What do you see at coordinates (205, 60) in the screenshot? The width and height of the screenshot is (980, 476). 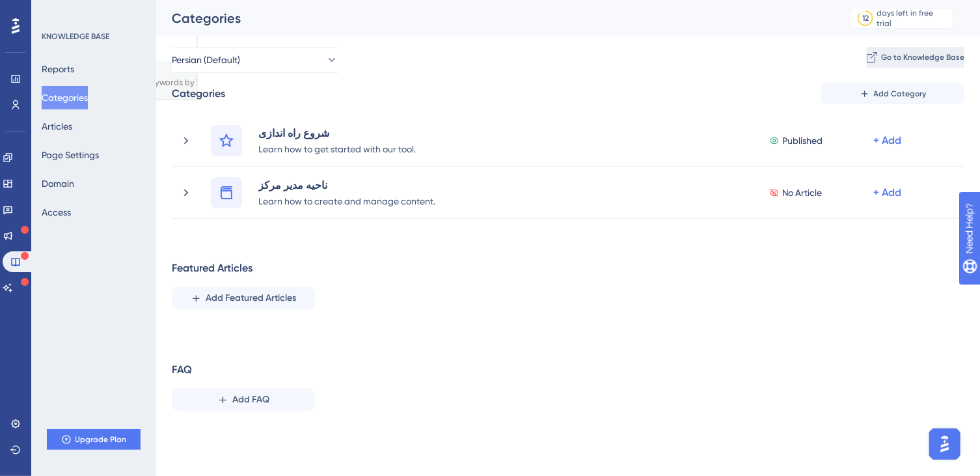 I see `span: Persian (Default)` at bounding box center [205, 60].